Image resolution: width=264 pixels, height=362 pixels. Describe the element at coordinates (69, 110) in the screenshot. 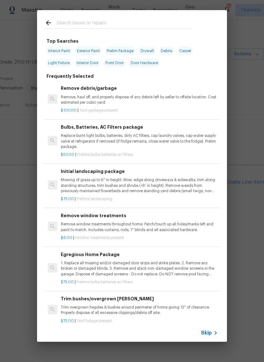

I see `span: $100.00` at that location.